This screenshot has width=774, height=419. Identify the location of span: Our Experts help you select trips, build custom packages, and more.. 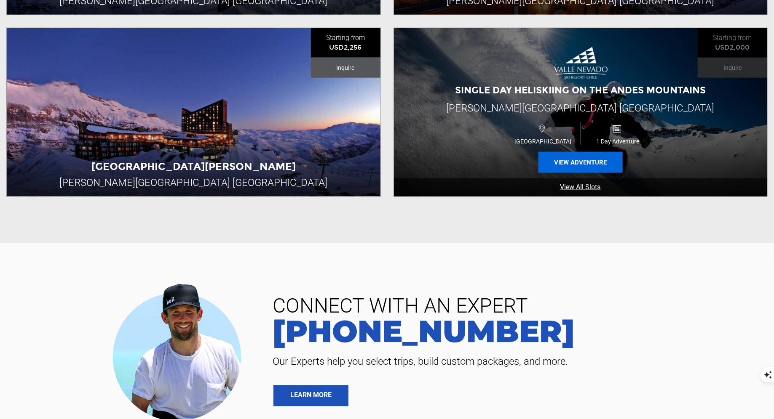
(513, 362).